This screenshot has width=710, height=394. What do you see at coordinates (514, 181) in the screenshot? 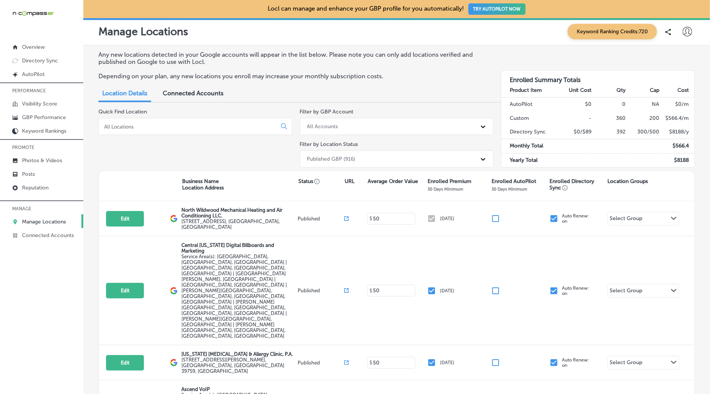
I see `p: Enrolled AutoPilot` at bounding box center [514, 181].